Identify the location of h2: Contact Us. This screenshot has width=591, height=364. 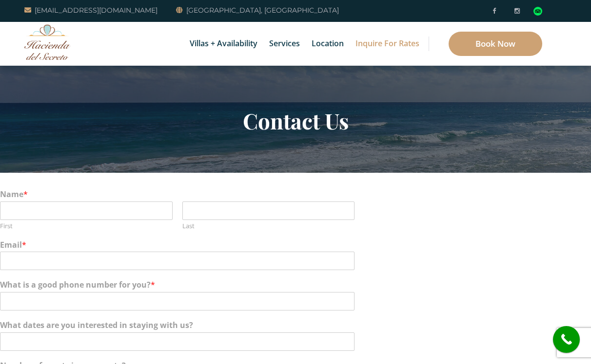
(296, 121).